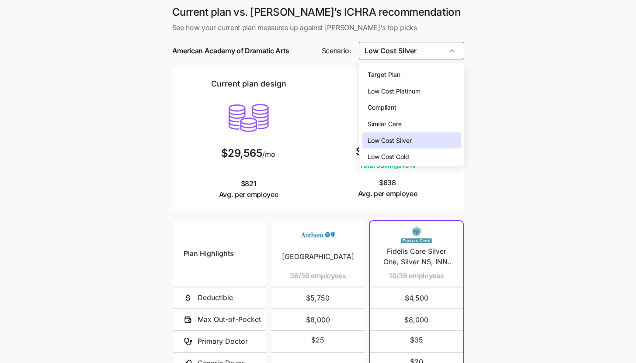 The image size is (636, 363). I want to click on span: Compliant, so click(382, 108).